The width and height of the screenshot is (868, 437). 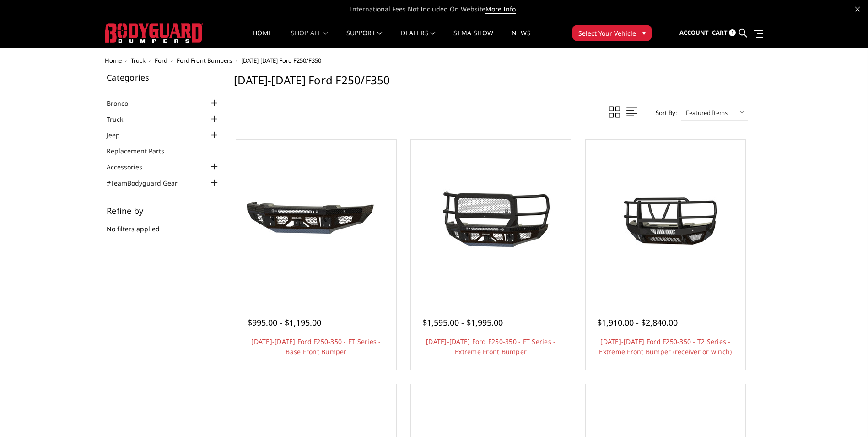 I want to click on h5: Refine by, so click(x=163, y=211).